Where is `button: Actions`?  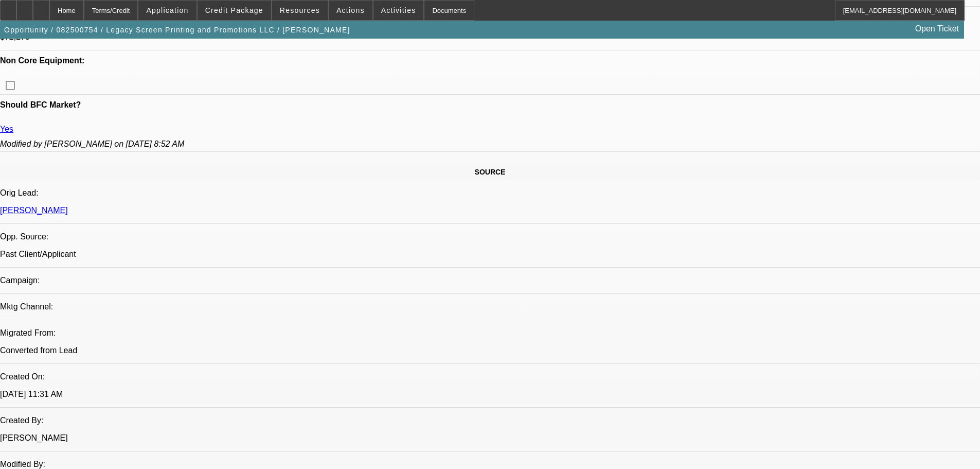 button: Actions is located at coordinates (350, 11).